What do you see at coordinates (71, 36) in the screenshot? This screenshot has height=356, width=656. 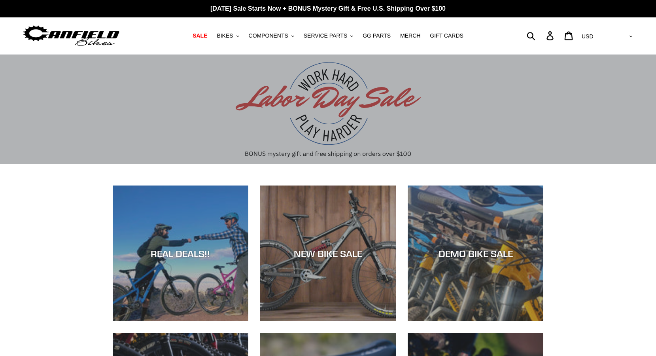 I see `img: Canfield Bikes` at bounding box center [71, 36].